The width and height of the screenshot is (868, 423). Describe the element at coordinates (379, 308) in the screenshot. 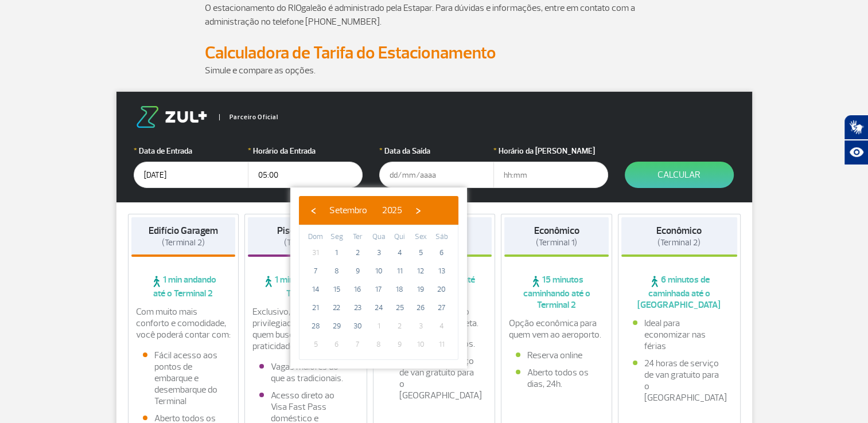

I see `span: 24` at that location.